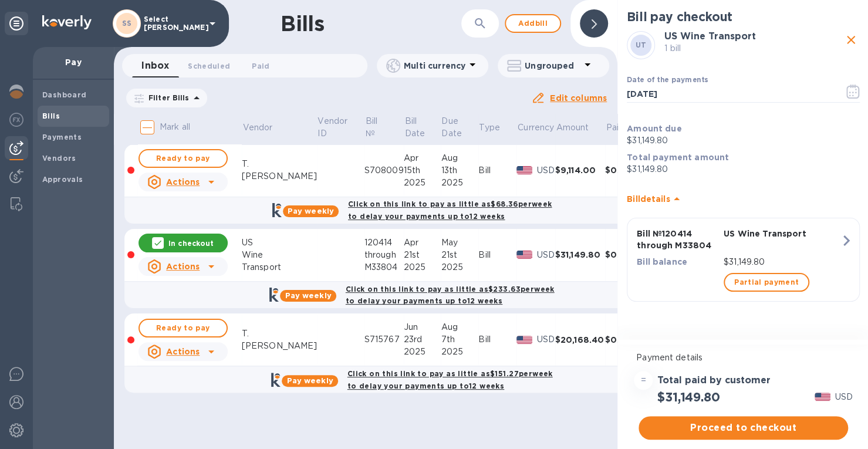 The height and width of the screenshot is (449, 868). Describe the element at coordinates (743, 260) in the screenshot. I see `button: Bill №120414 through M33804US Wine TransportBill balance$31,149.80Partial payment` at that location.